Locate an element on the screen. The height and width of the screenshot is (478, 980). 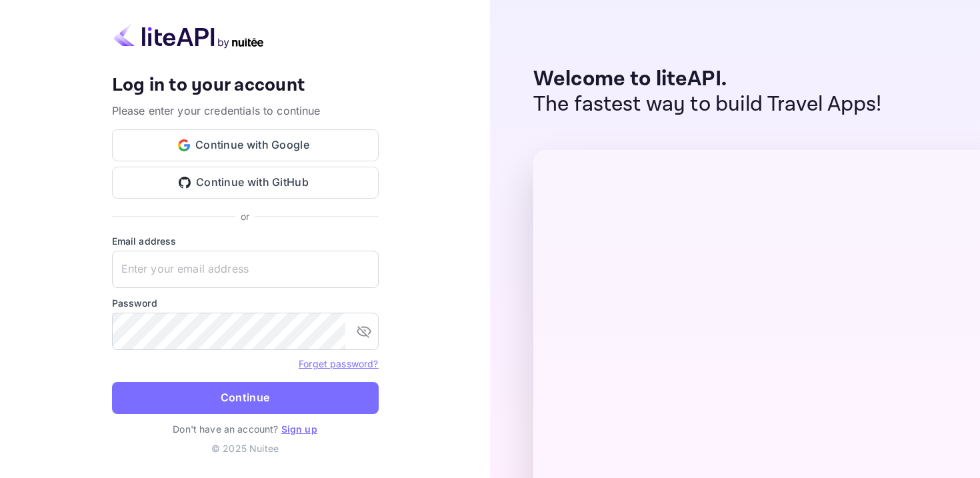
p: The fastest way to build Travel Apps! is located at coordinates (707, 105).